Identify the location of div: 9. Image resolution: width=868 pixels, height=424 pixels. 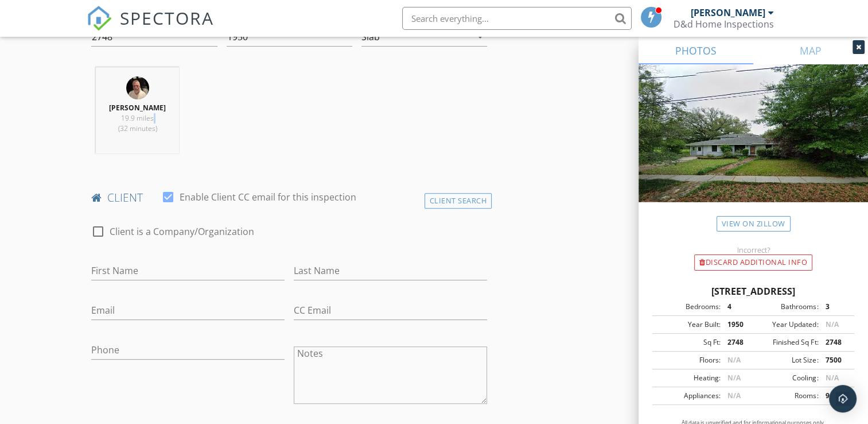
(834, 396).